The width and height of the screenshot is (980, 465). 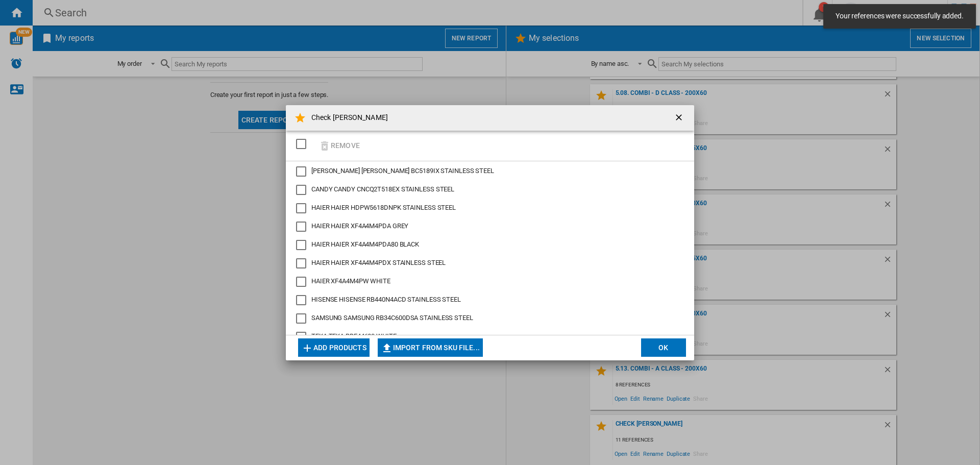 I want to click on md-checkbox: CANDY CNCQ2T518EX STAINLESS STEEL, so click(x=486, y=190).